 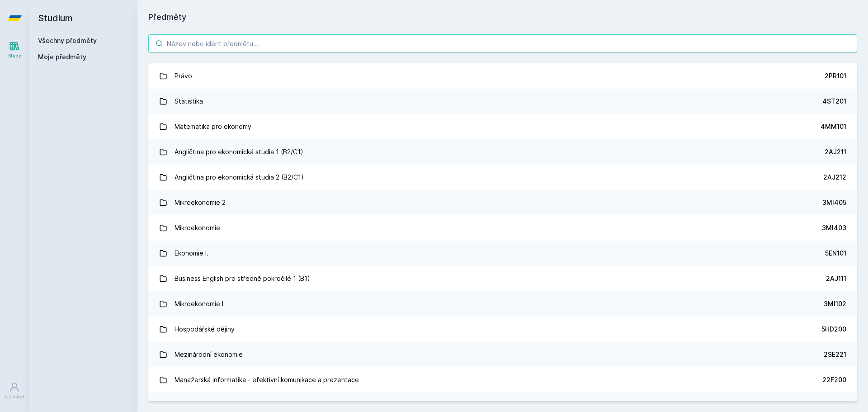 What do you see at coordinates (14, 391) in the screenshot?
I see `a: Uživatel` at bounding box center [14, 391].